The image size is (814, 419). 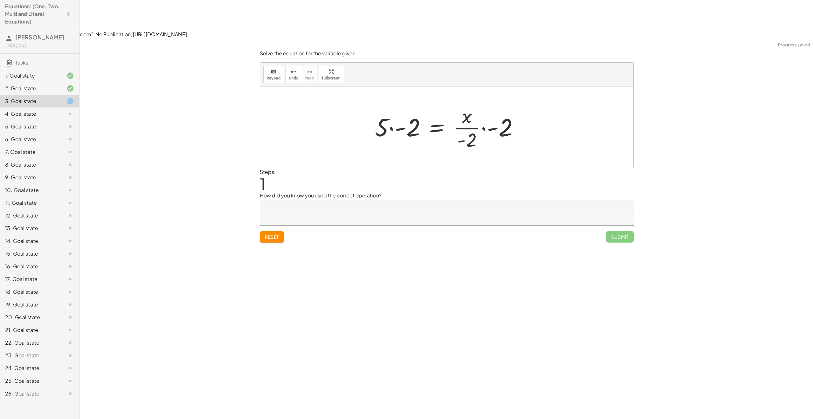 I want to click on div: 24. Goal state, so click(x=31, y=368).